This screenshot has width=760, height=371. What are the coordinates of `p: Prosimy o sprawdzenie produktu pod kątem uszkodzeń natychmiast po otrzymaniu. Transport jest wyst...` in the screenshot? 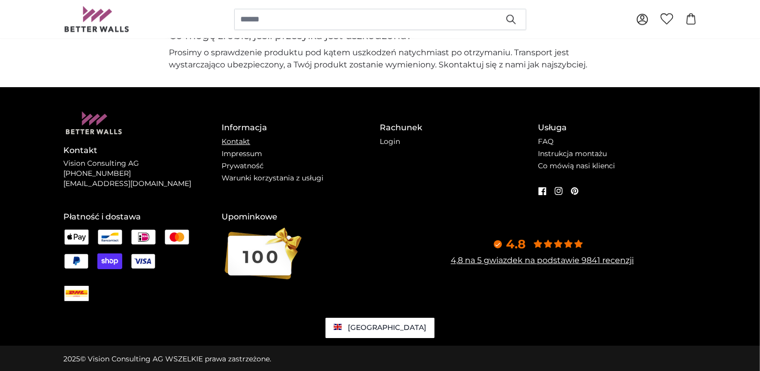 It's located at (380, 59).